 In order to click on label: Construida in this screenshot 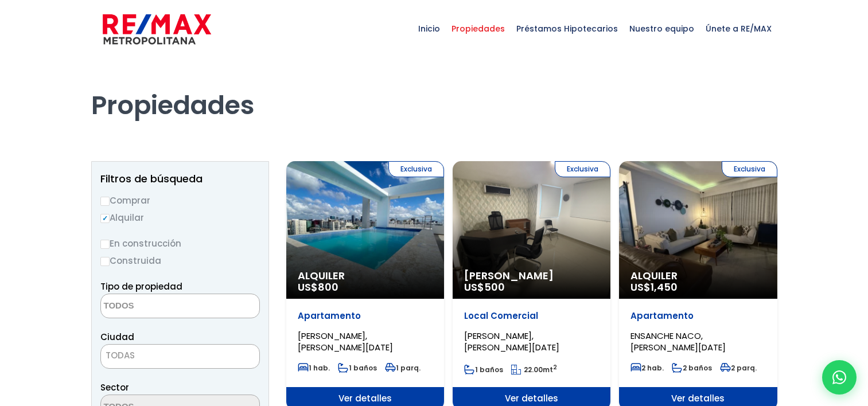, I will do `click(180, 260)`.